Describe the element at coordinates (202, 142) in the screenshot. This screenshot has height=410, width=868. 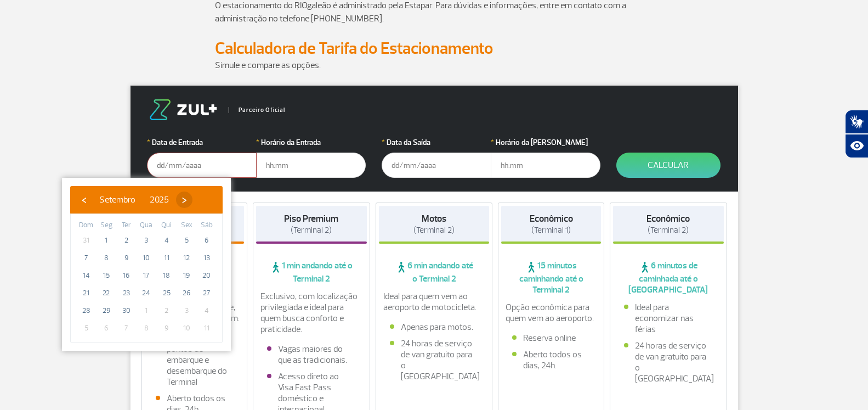
I see `label: Data de Entrada` at that location.